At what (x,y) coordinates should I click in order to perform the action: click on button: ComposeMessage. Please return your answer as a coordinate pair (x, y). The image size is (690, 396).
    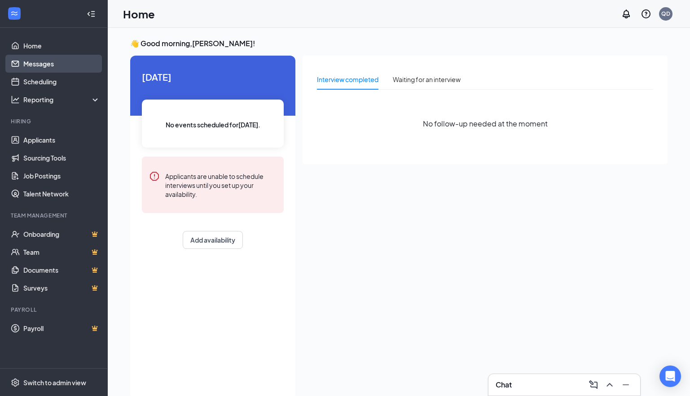
    Looking at the image, I should click on (593, 385).